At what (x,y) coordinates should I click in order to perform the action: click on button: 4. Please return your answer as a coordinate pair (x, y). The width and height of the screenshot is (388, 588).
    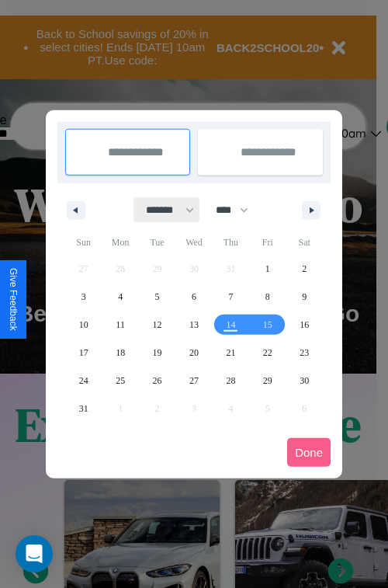
    Looking at the image, I should click on (119, 296).